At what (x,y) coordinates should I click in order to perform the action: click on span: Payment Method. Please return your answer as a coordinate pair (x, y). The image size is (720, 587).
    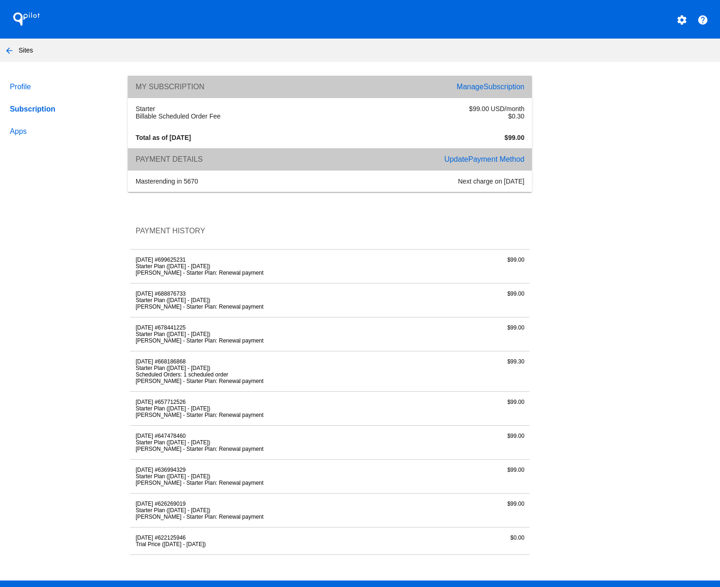
    Looking at the image, I should click on (496, 159).